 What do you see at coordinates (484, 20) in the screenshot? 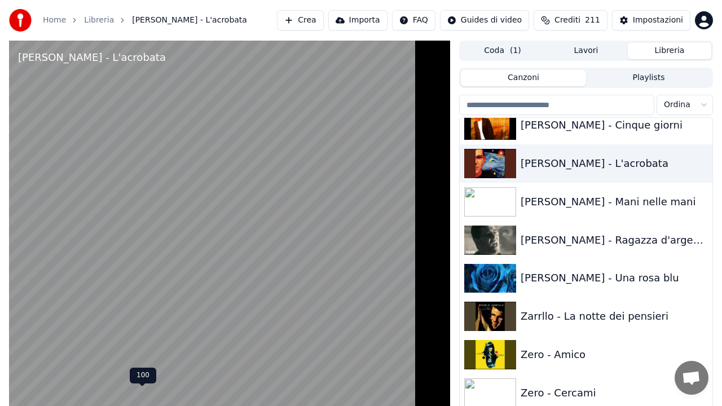
I see `button: Guides di video` at bounding box center [484, 20].